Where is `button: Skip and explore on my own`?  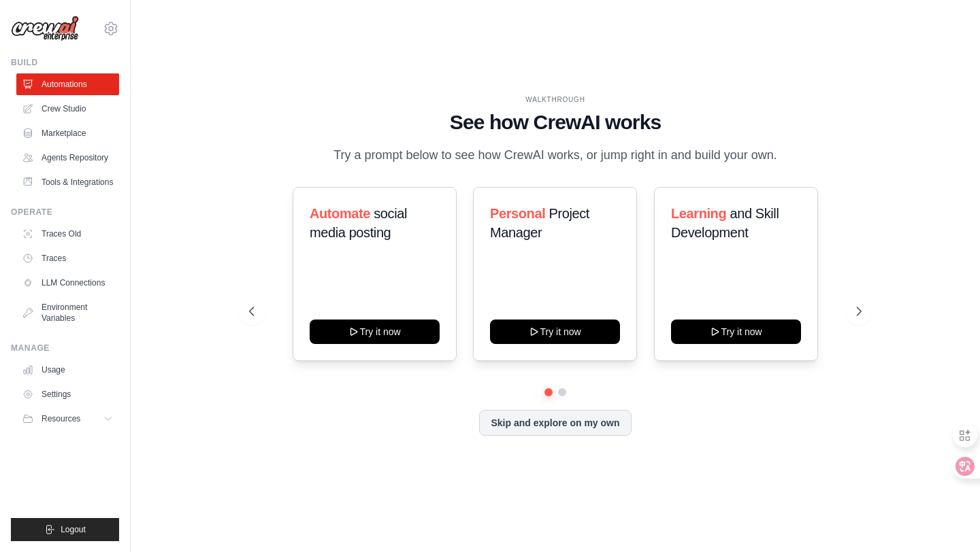
button: Skip and explore on my own is located at coordinates (555, 423).